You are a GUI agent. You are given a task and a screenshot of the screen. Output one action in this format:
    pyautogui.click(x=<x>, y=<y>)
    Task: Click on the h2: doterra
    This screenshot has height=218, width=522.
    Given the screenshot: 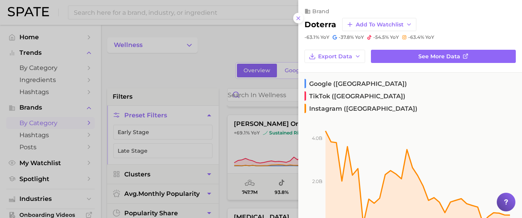 What is the action you would take?
    pyautogui.click(x=320, y=24)
    